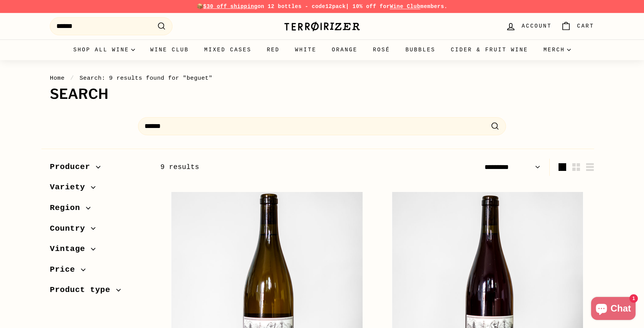  I want to click on p: 📦 on 12 bottles - code | 10% off for members., so click(322, 6).